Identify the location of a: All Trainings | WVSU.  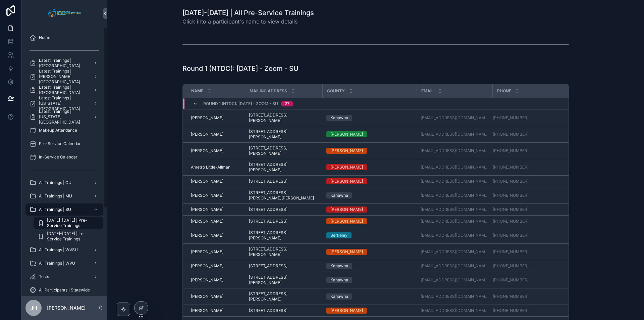
(64, 250).